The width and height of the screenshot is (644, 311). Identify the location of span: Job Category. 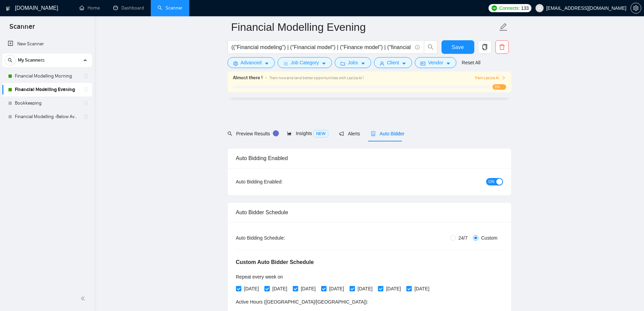
(304, 63).